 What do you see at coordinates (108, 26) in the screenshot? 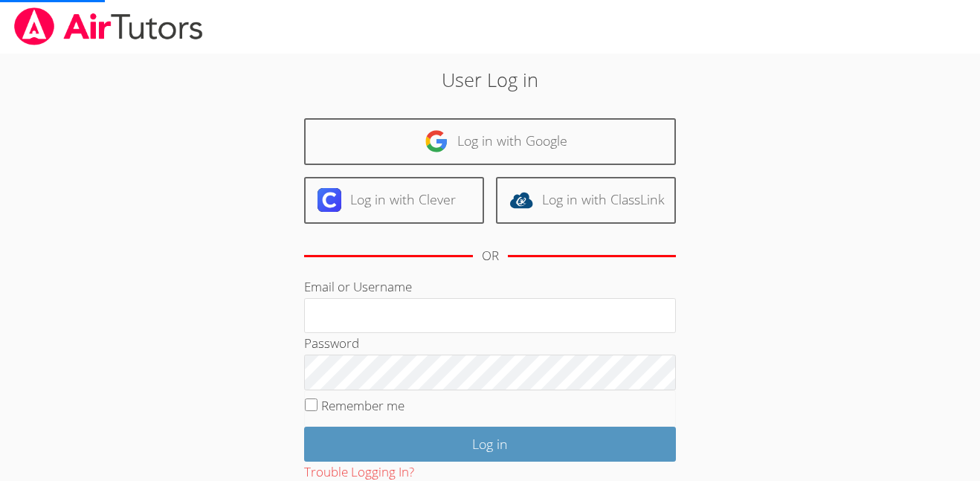
I see `img: airtutors_banner-c4298cdbf04f3fff15de1276eac7730deb9818008684d7c2e4769d2f7ddbe033.png` at bounding box center [108, 26].